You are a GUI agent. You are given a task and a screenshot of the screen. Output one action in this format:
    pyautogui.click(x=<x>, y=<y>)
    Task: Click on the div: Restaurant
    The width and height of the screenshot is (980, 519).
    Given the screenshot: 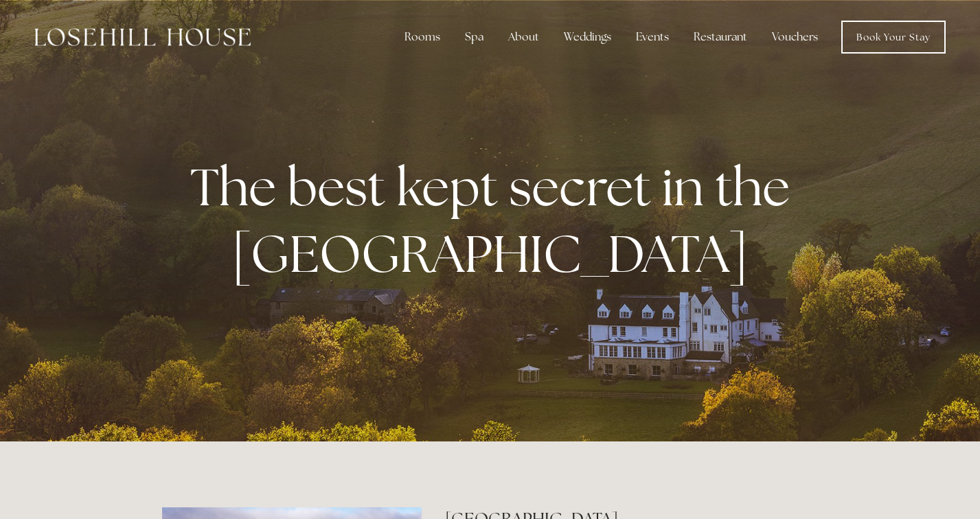 What is the action you would take?
    pyautogui.click(x=721, y=37)
    